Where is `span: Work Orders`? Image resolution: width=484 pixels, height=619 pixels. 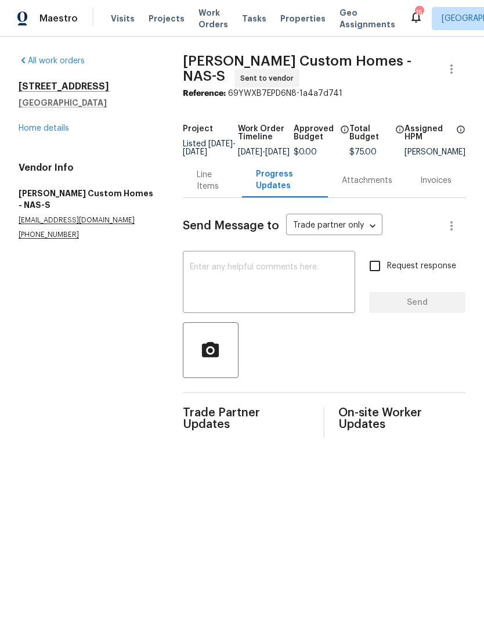
span: Work Orders is located at coordinates (213, 19).